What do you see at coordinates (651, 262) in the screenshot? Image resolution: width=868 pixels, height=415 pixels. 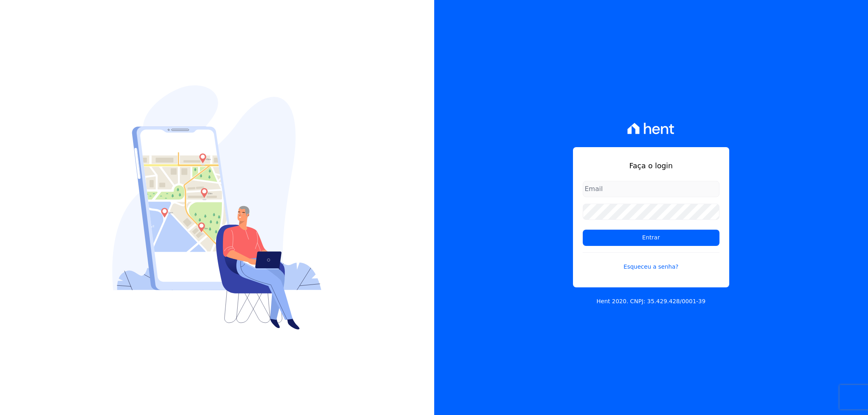 I see `a: Esqueceu a senha?` at bounding box center [651, 262].